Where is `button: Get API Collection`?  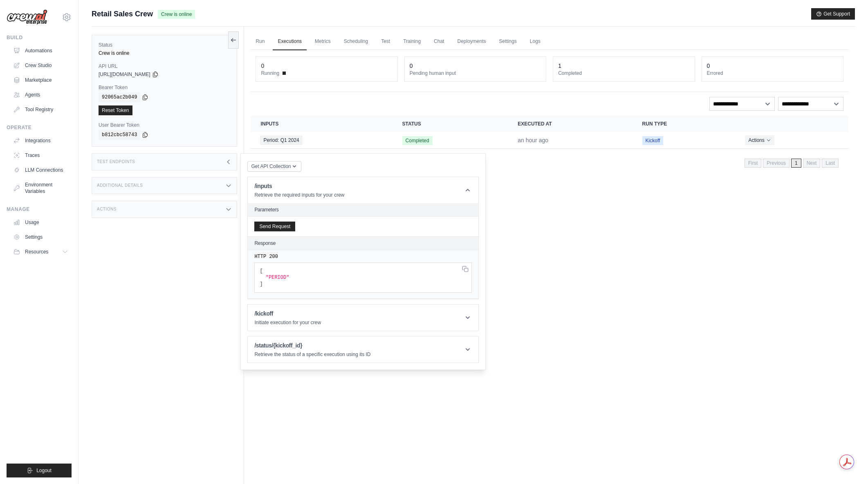
button: Get API Collection is located at coordinates (274, 166).